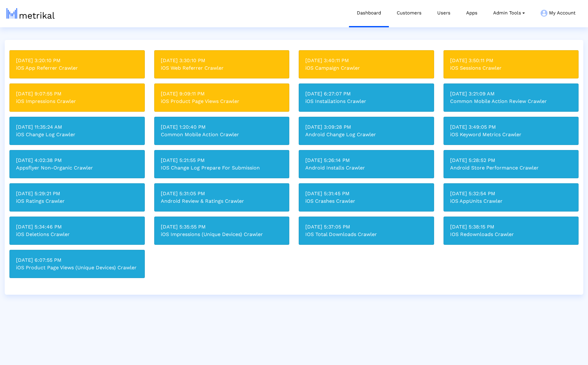  I want to click on div: Android Change Log Crawler, so click(366, 134).